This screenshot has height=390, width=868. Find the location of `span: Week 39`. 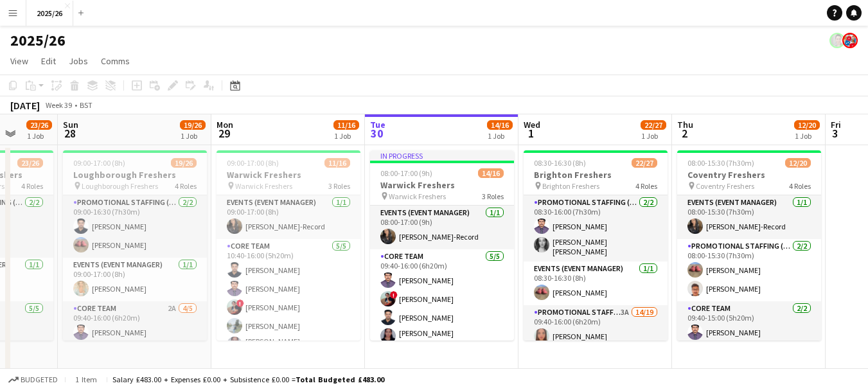

span: Week 39 is located at coordinates (58, 105).